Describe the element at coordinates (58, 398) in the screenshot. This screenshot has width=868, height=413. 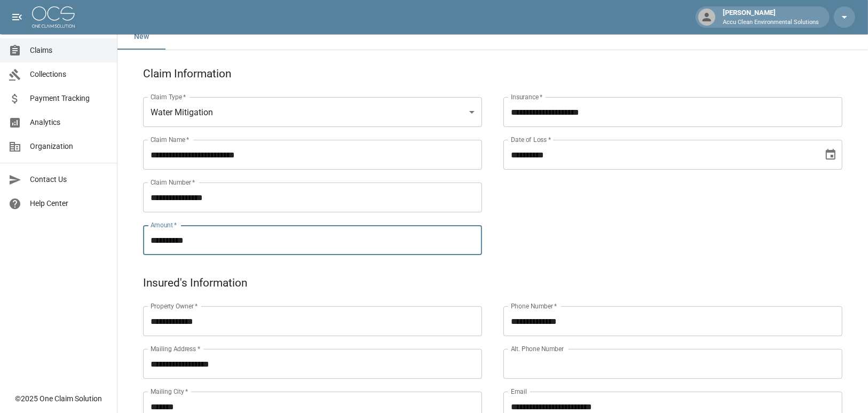
I see `div: © 2025 One Claim Solution` at that location.